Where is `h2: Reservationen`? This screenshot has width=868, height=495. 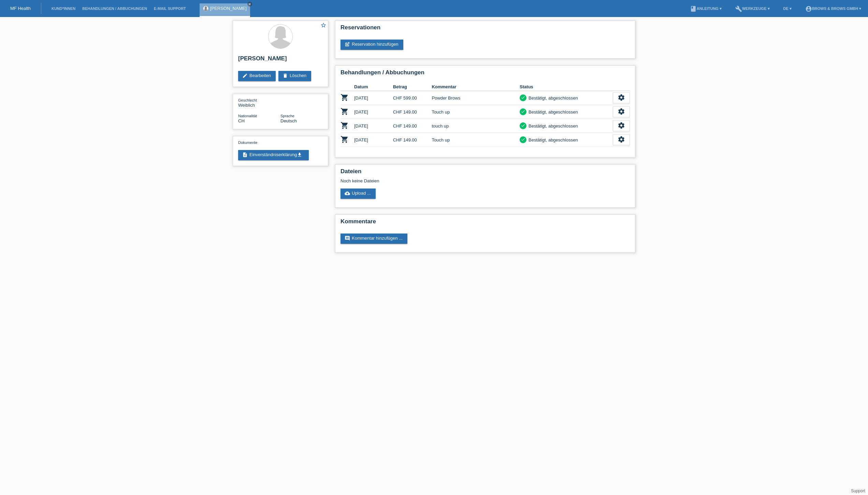
h2: Reservationen is located at coordinates (485, 29).